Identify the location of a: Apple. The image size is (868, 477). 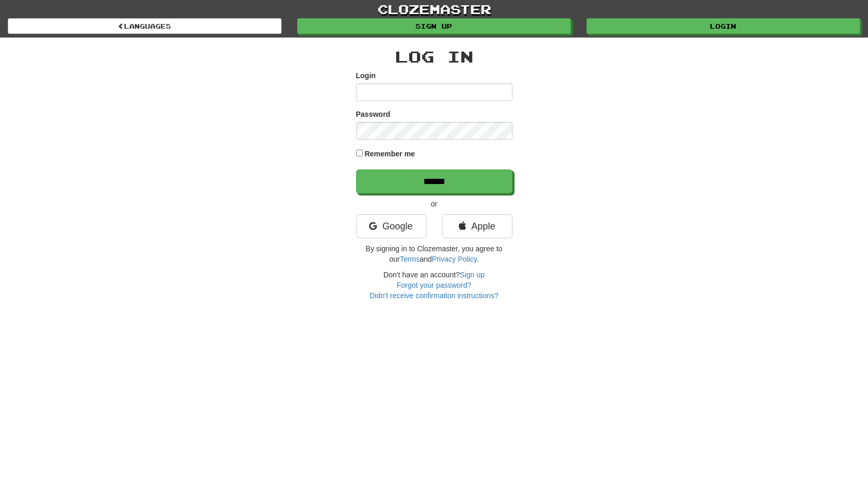
(477, 227).